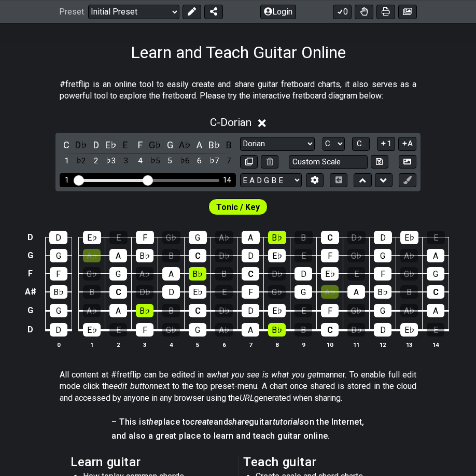  I want to click on button: A, so click(407, 144).